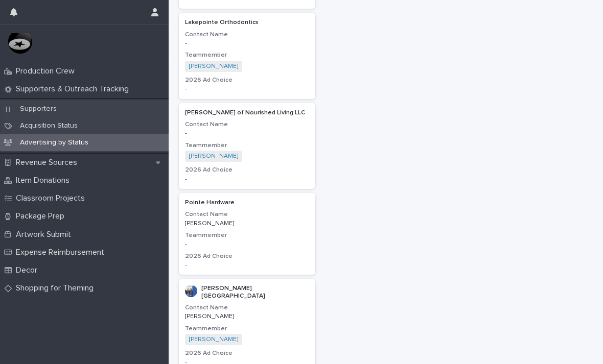 The height and width of the screenshot is (364, 603). What do you see at coordinates (29, 271) in the screenshot?
I see `p: Decor` at bounding box center [29, 271].